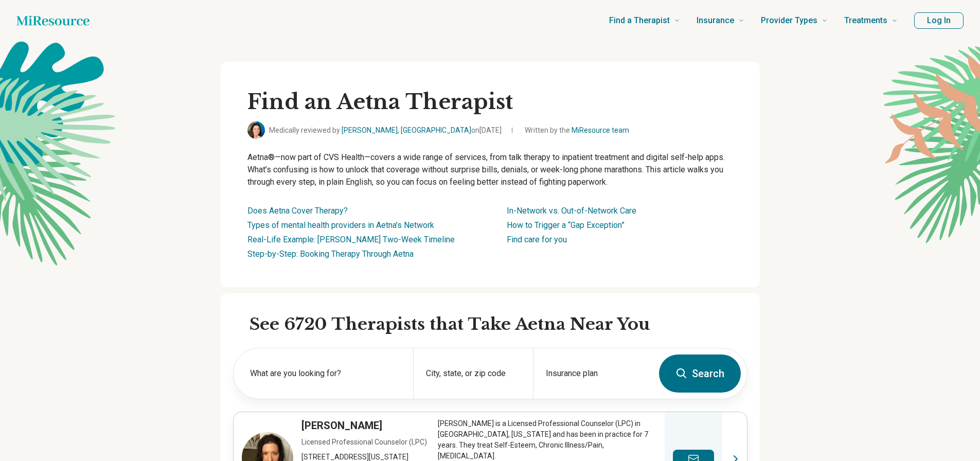 This screenshot has height=461, width=980. What do you see at coordinates (325, 374) in the screenshot?
I see `label: What are you looking for?` at bounding box center [325, 374].